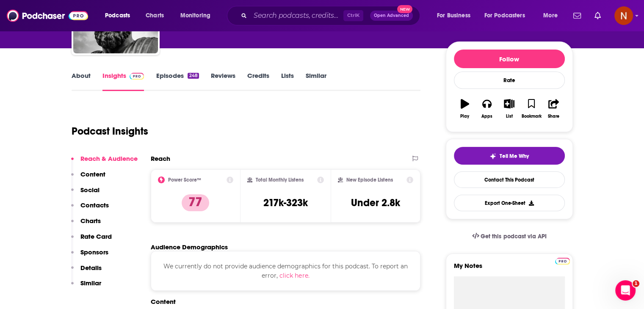 This screenshot has height=309, width=644. What do you see at coordinates (487, 116) in the screenshot?
I see `div: Apps` at bounding box center [487, 116].